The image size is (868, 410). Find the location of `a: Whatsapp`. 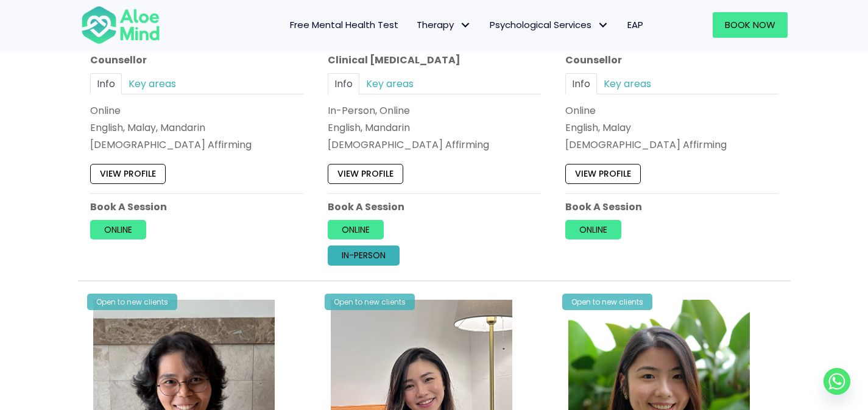

a: Whatsapp is located at coordinates (837, 382).